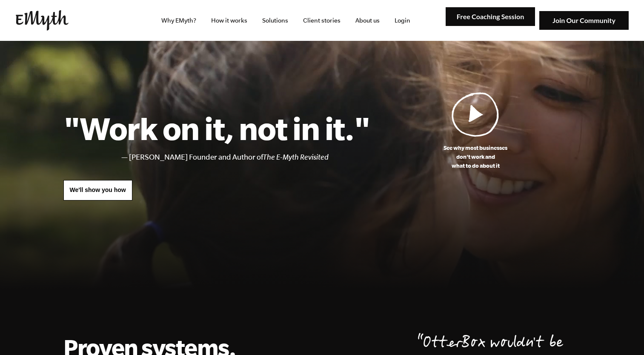 The height and width of the screenshot is (355, 644). Describe the element at coordinates (491, 17) in the screenshot. I see `img: Free Coaching Session` at that location.